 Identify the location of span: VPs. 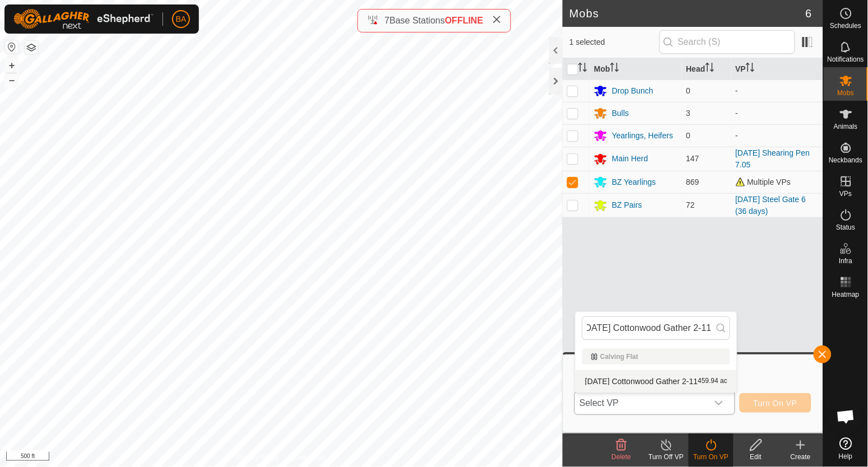
(846, 194).